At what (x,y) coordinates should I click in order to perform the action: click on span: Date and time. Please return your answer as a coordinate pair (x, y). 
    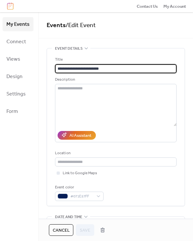
    Looking at the image, I should click on (69, 217).